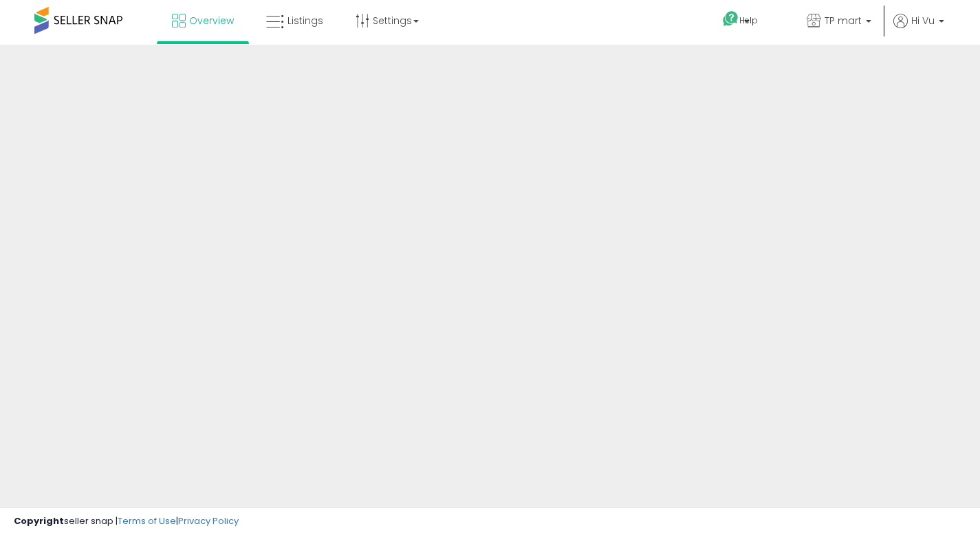 The image size is (980, 535). What do you see at coordinates (306, 21) in the screenshot?
I see `span: Listings` at bounding box center [306, 21].